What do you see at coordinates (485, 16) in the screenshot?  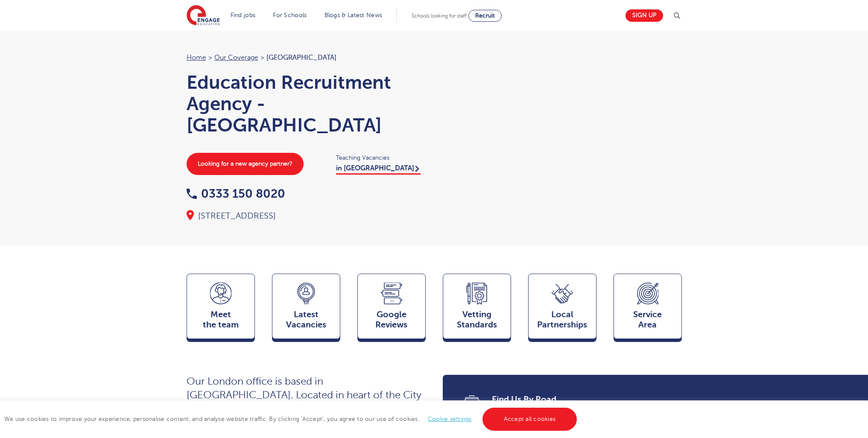 I see `a: Recruit` at bounding box center [485, 16].